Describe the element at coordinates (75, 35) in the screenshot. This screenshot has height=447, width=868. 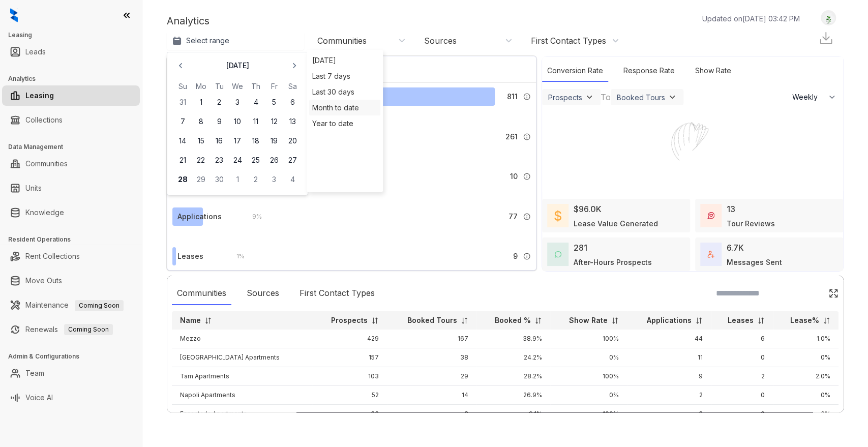
I see `h3: Leasing` at that location.